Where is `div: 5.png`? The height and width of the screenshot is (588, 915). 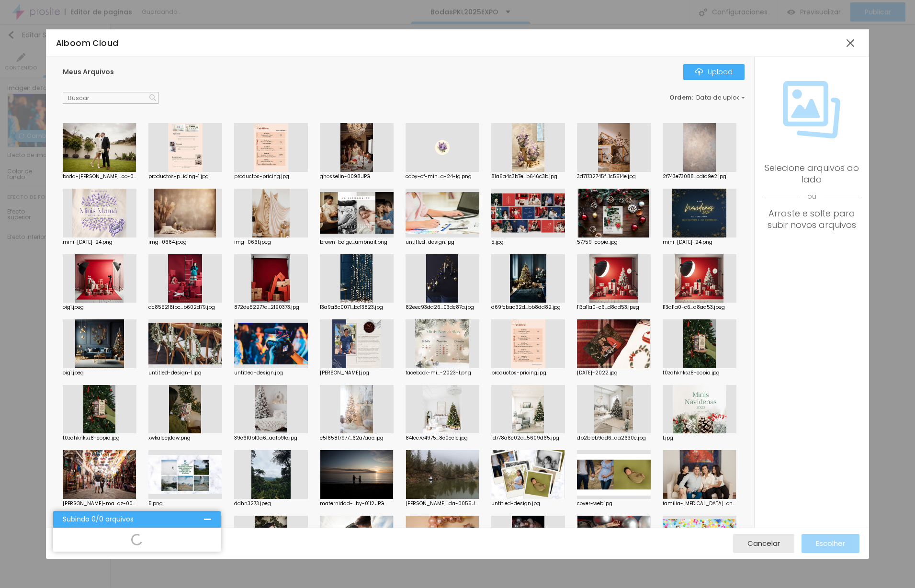
div: 5.png is located at coordinates (185, 504).